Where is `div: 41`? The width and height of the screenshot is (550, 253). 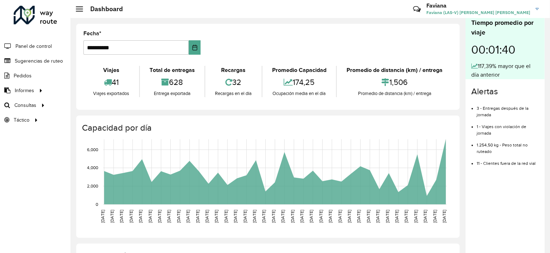 div: 41 is located at coordinates (111, 82).